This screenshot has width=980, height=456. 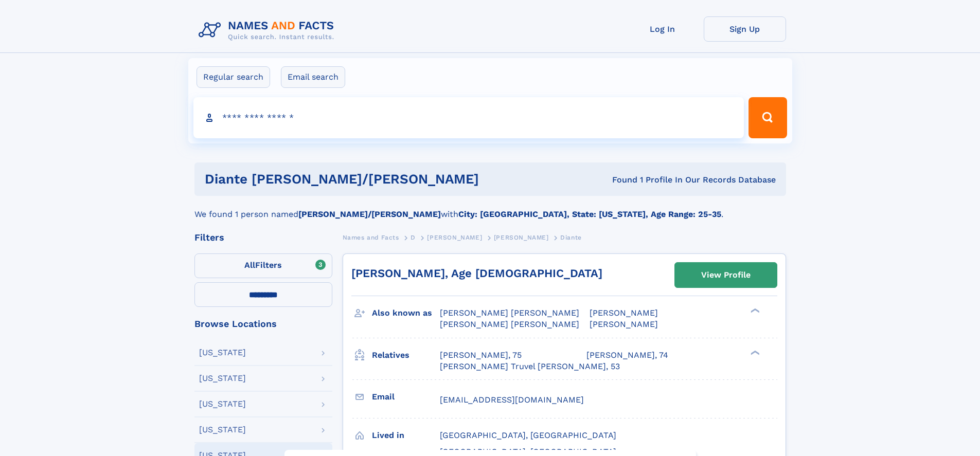 What do you see at coordinates (233, 77) in the screenshot?
I see `label: Regular search` at bounding box center [233, 77].